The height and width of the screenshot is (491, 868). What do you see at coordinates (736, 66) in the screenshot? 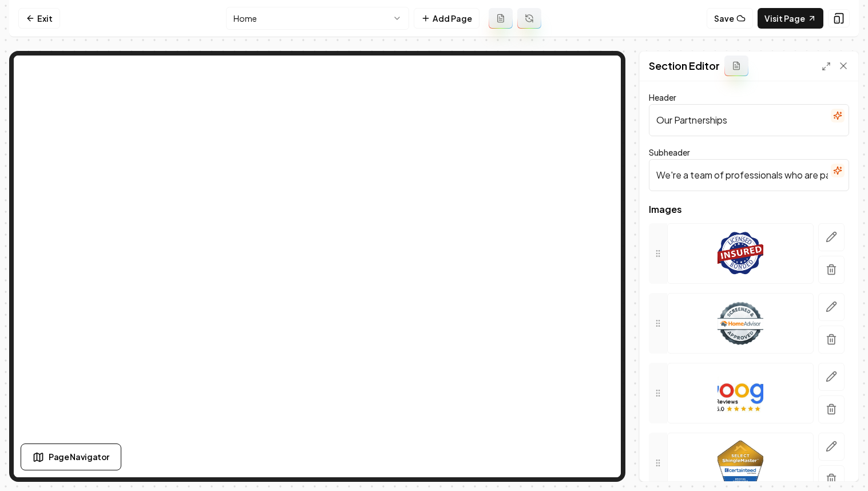
I see `button: Add admin section prompt` at bounding box center [736, 66].